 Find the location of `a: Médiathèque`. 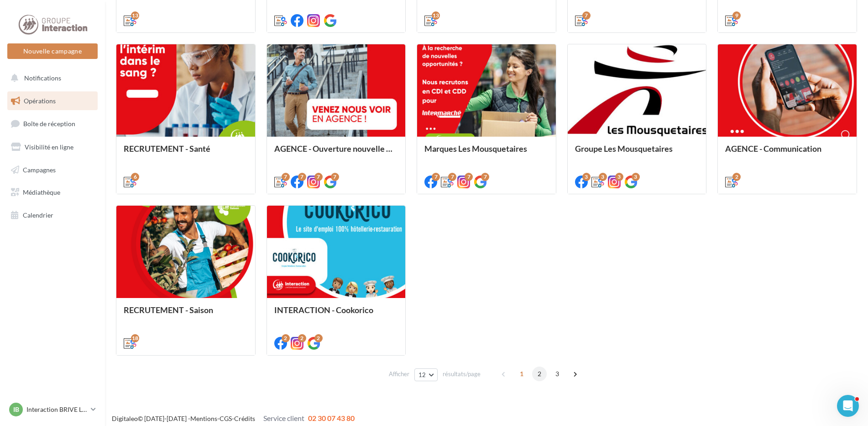

a: Médiathèque is located at coordinates (52, 192).